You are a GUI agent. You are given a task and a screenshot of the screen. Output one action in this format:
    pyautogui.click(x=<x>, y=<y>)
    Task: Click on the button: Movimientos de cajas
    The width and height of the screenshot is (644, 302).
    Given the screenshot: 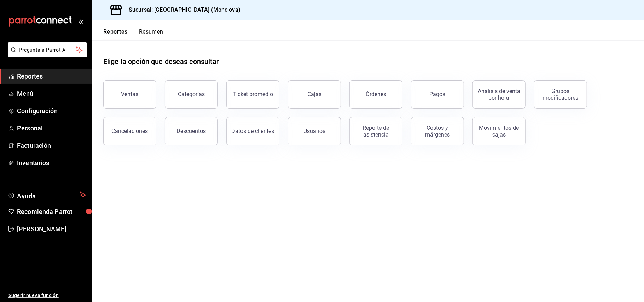 What is the action you would take?
    pyautogui.click(x=499, y=131)
    